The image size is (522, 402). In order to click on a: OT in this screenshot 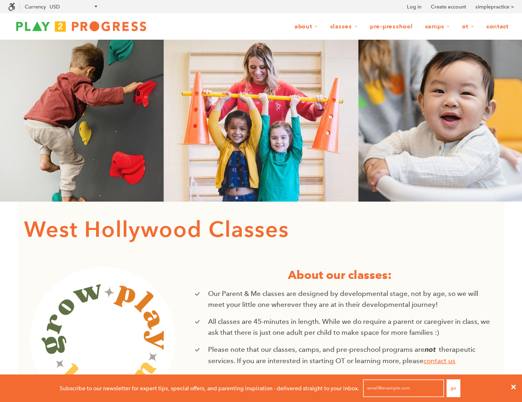, I will do `click(468, 27)`.